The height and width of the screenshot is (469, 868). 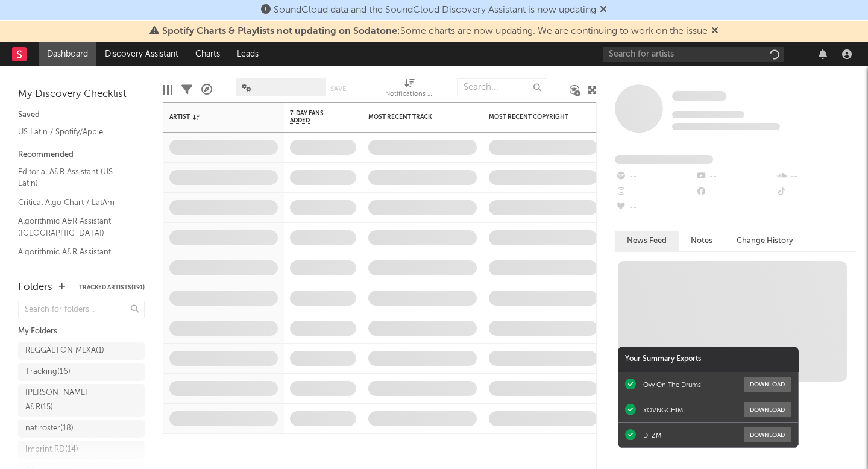 What do you see at coordinates (435, 31) in the screenshot?
I see `span: : Some charts are now updating. We are continuing to work on the issue` at bounding box center [435, 31].